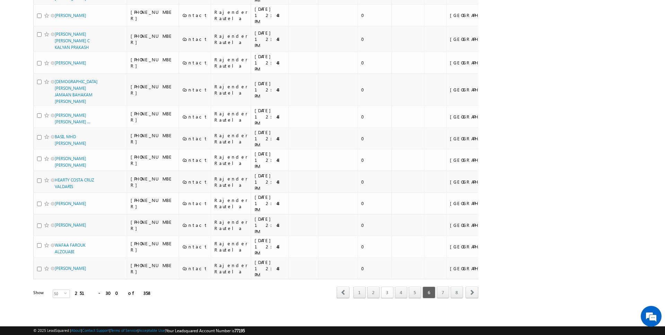 This screenshot has height=335, width=665. I want to click on span: 77195, so click(240, 331).